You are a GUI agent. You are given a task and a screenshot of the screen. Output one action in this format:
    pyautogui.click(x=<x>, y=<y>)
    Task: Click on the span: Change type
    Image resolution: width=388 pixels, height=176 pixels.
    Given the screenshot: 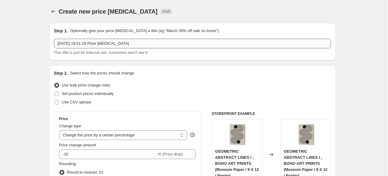 What is the action you would take?
    pyautogui.click(x=70, y=125)
    